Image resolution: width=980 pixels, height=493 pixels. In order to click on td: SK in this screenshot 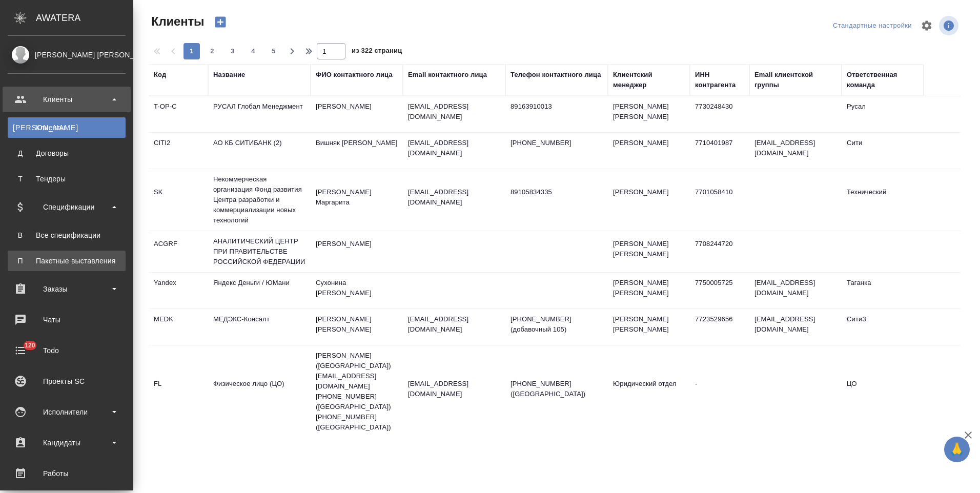, I will do `click(179, 200)`.